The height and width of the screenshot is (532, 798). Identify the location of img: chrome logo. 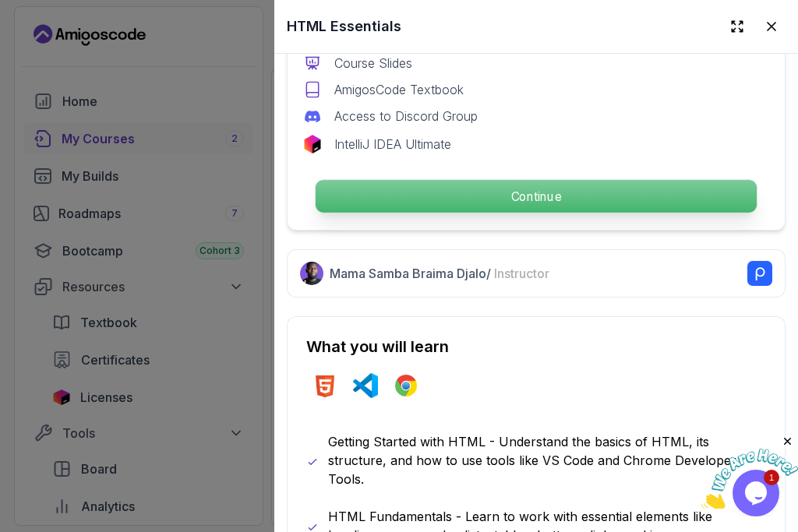
(406, 385).